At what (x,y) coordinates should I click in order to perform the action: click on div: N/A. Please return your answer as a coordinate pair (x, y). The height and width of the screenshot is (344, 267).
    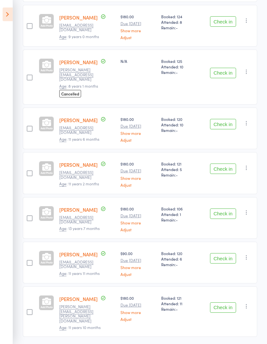
    Looking at the image, I should click on (138, 61).